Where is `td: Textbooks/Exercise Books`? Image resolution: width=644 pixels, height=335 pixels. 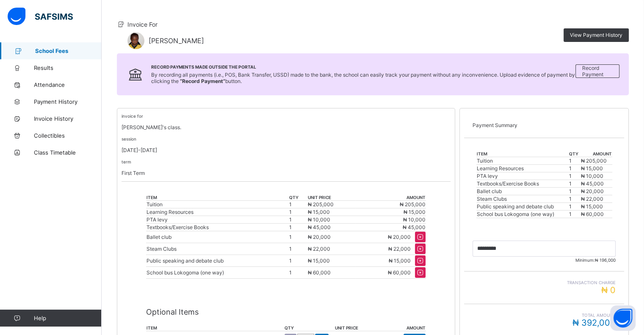
td: Textbooks/Exercise Books is located at coordinates (522, 184).